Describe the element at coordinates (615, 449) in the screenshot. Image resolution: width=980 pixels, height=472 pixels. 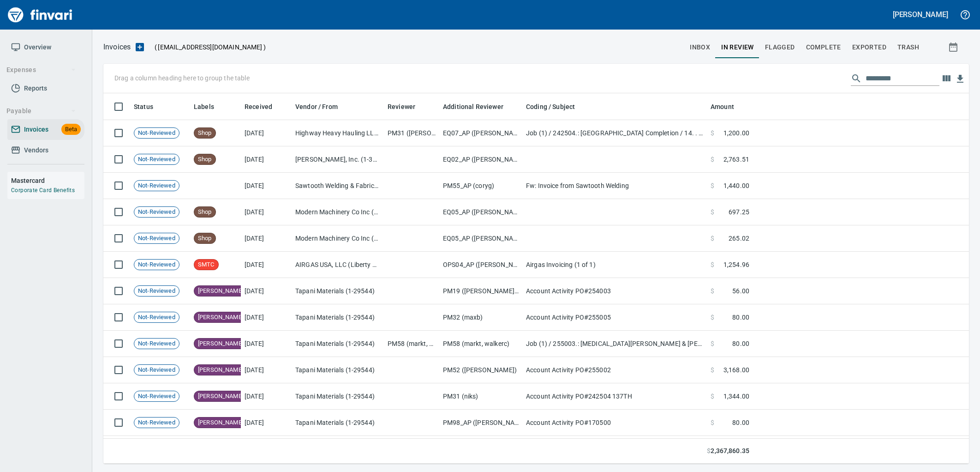
I see `td: Account Activity PO#242504` at that location.